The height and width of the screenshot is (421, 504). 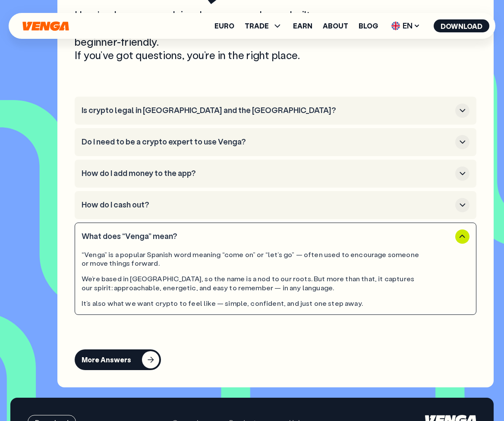 I want to click on h3: How do I cash out?, so click(x=267, y=205).